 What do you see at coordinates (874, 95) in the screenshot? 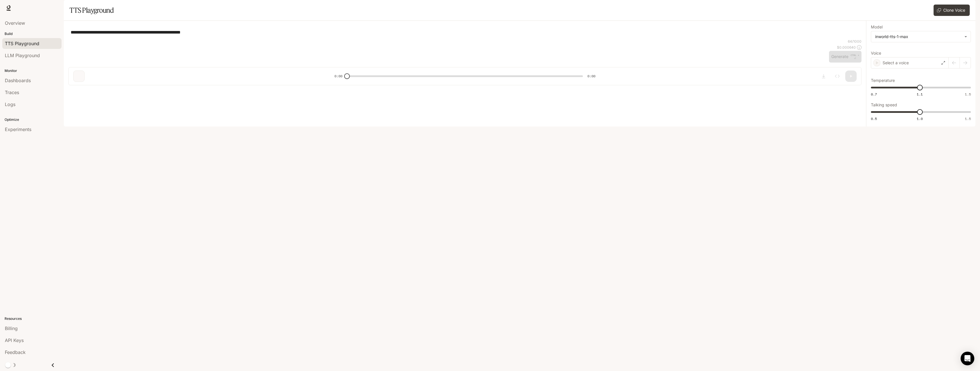
I see `span: 0.7` at bounding box center [874, 95].